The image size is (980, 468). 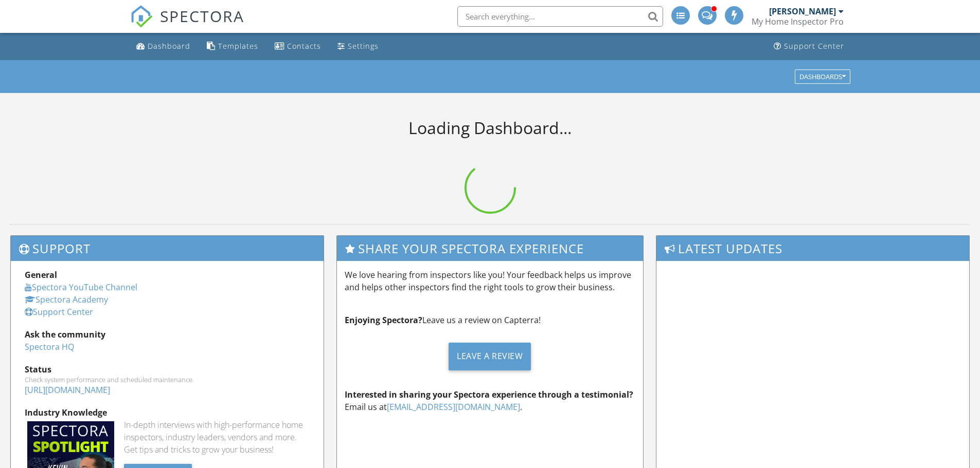 What do you see at coordinates (188, 25) in the screenshot?
I see `a: SPECTORA` at bounding box center [188, 25].